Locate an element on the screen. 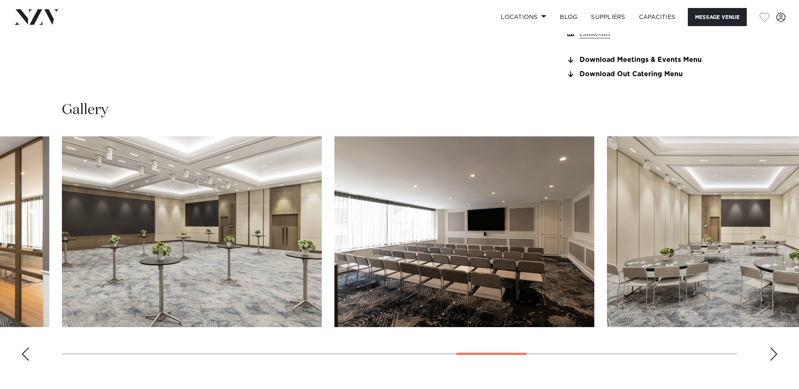  button: Message Venue is located at coordinates (717, 17).